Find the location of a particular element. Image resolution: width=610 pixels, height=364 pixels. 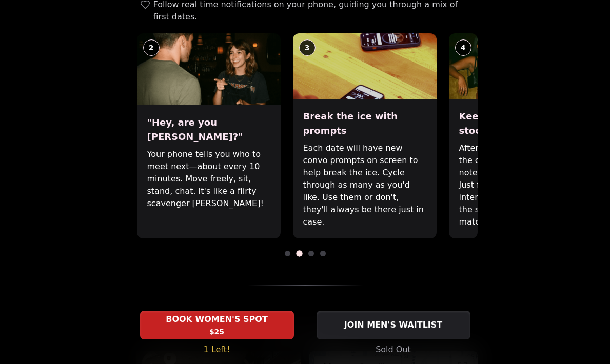

img: Break the ice with prompts is located at coordinates (365, 66).